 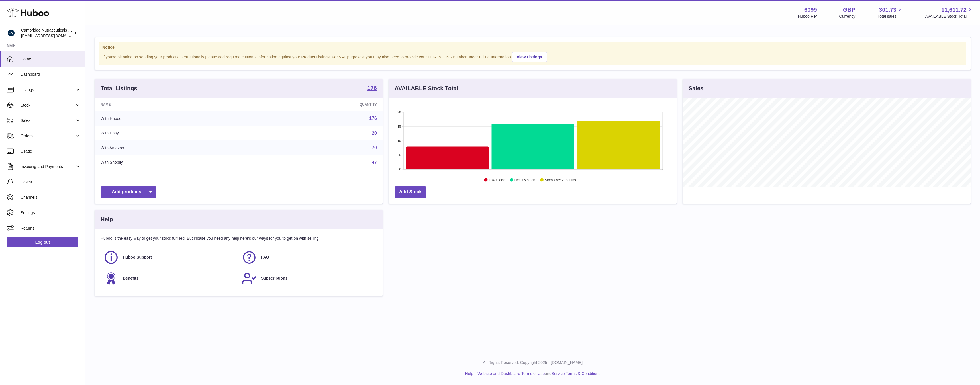 What do you see at coordinates (410, 192) in the screenshot?
I see `a: Add Stock` at bounding box center [410, 192].